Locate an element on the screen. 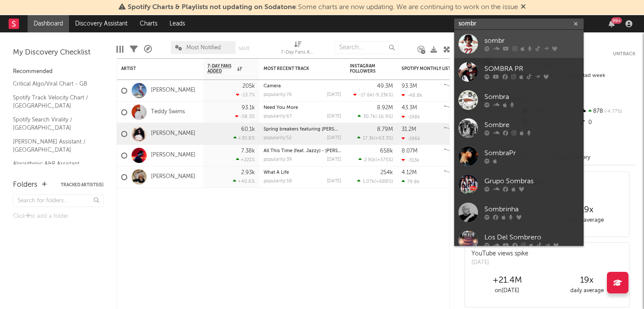 This screenshot has width=644, height=309. div: A&R Pipeline is located at coordinates (148, 49).